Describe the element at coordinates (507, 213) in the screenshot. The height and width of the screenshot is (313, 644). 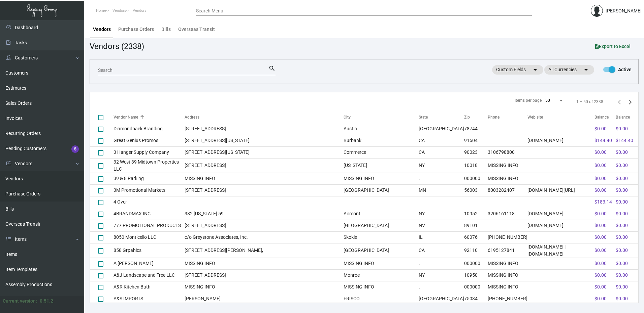
I see `td: 3206161118` at that location.